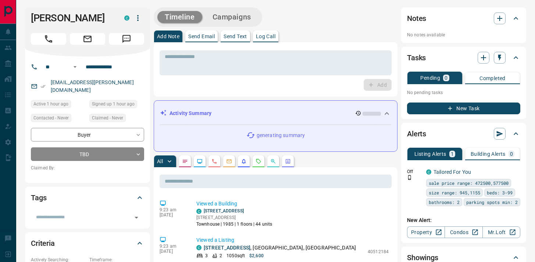 Image resolution: width=535 pixels, height=262 pixels. I want to click on span: Contacted - Never, so click(51, 118).